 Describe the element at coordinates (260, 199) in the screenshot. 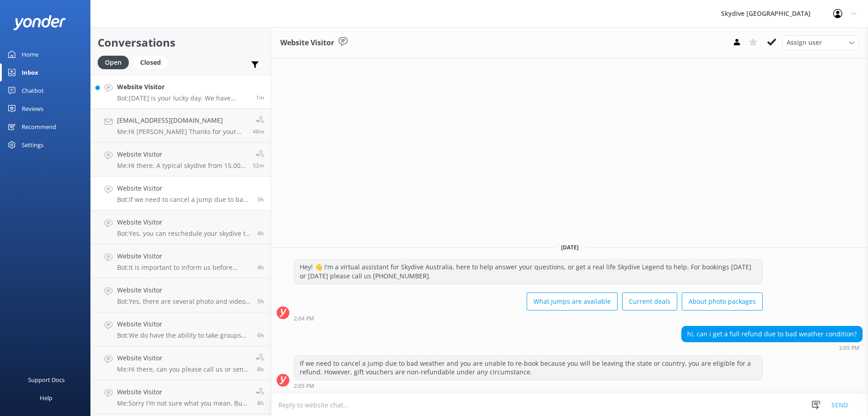

I see `span: 02:05pm 18-Aug-2025 (UTC +10:00) Australia/Brisbane` at that location.